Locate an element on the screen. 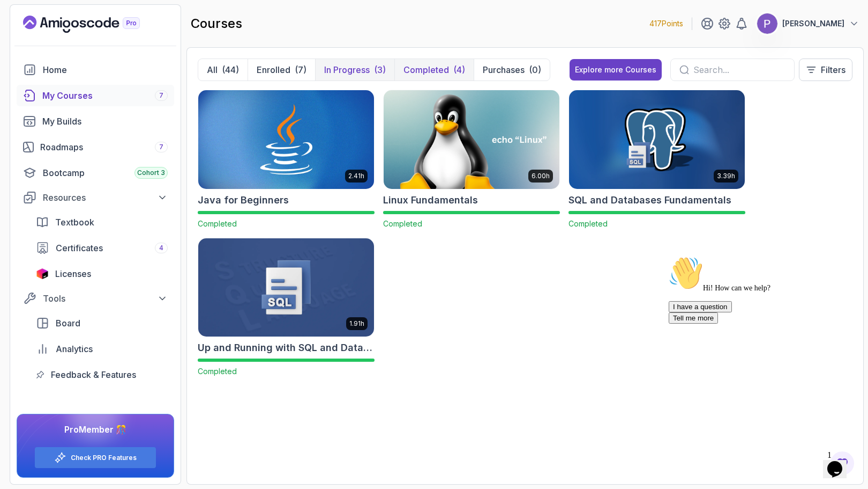  button: Resources is located at coordinates (96, 197).